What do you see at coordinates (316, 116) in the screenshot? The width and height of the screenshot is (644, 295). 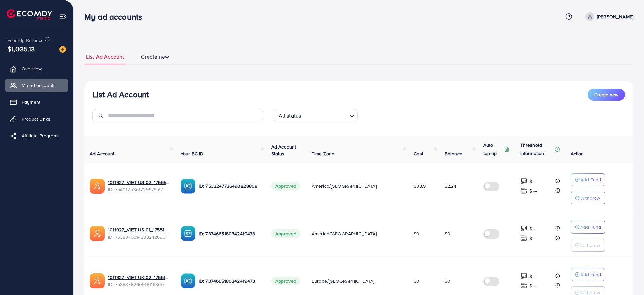 I see `div: Search for option` at bounding box center [316, 116].